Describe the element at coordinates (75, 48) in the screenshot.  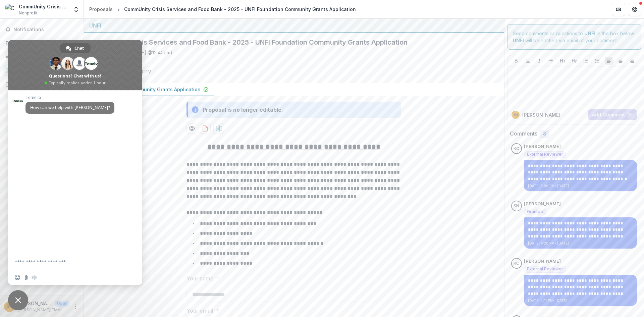
I see `a: Chat` at that location.